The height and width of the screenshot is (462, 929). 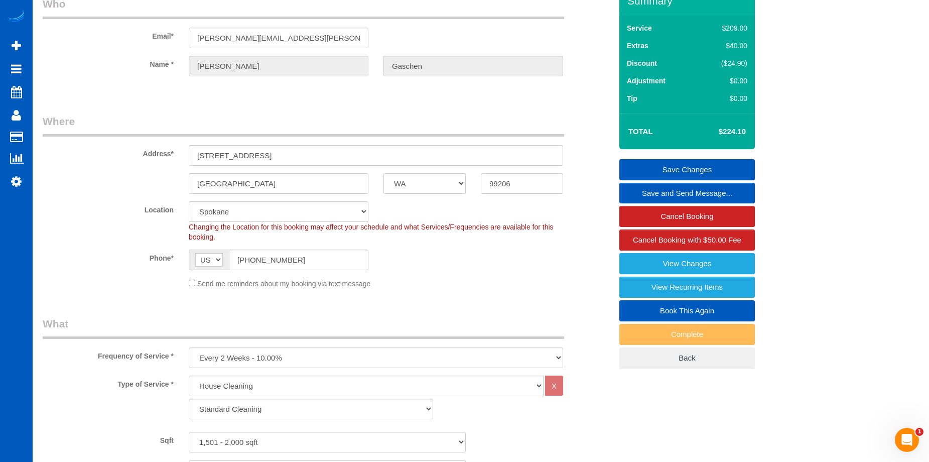 What do you see at coordinates (646, 81) in the screenshot?
I see `label: Adjustment` at bounding box center [646, 81].